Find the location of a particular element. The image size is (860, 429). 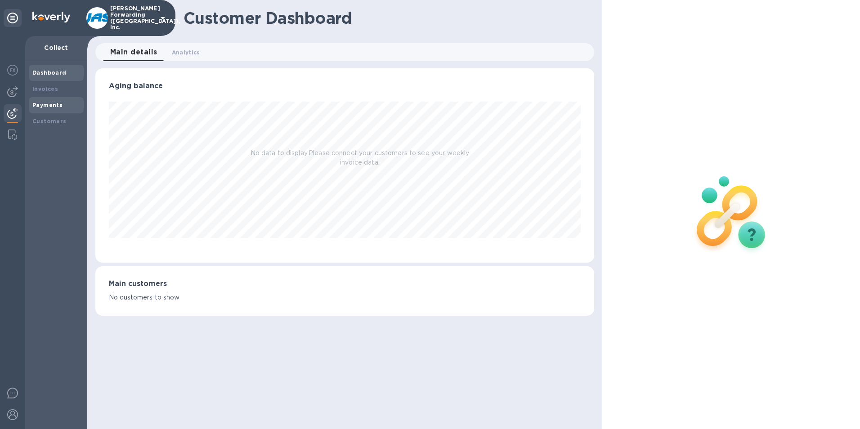

span: Main details is located at coordinates (134, 52).